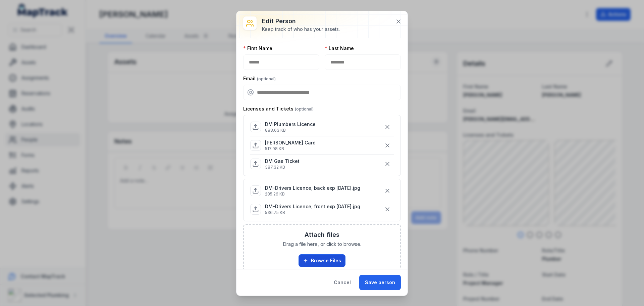  What do you see at coordinates (257, 49) in the screenshot?
I see `label: First Name` at bounding box center [257, 49].